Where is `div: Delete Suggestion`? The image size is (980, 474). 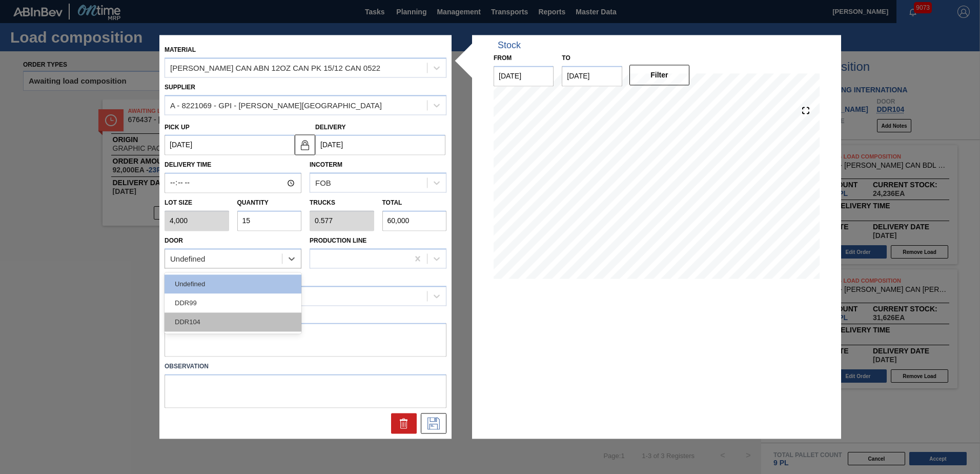 div: Delete Suggestion is located at coordinates (404, 424).